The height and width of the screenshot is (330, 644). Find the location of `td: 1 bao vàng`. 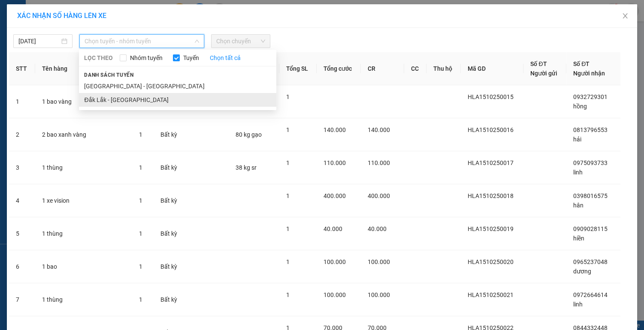

td: 1 bao vàng is located at coordinates (84, 102).